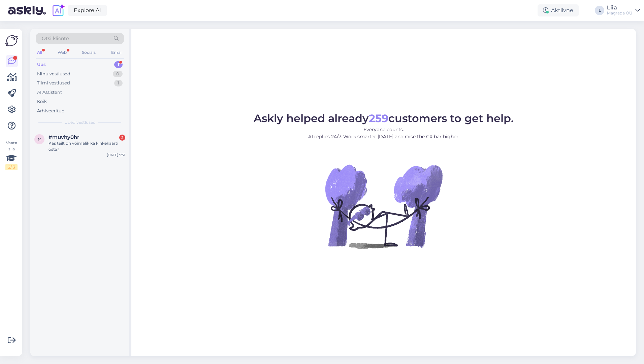 This screenshot has height=364, width=644. Describe the element at coordinates (41, 65) in the screenshot. I see `div: Uus` at that location.